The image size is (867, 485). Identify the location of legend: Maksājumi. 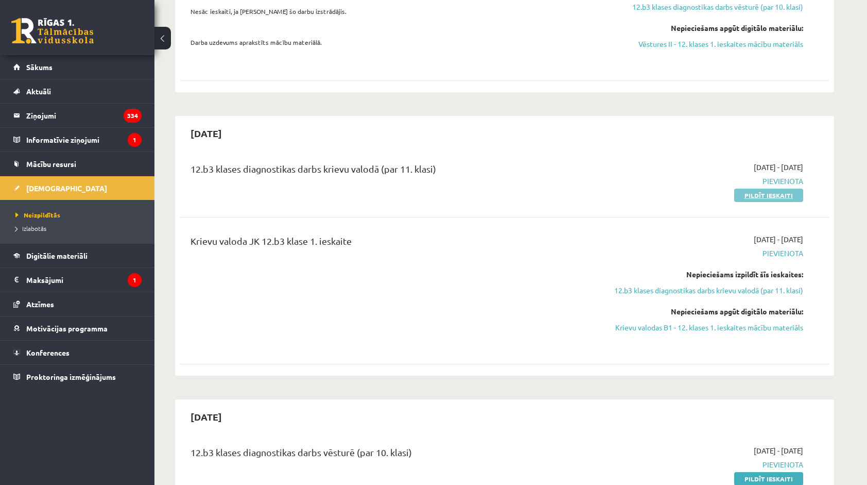
(84, 280).